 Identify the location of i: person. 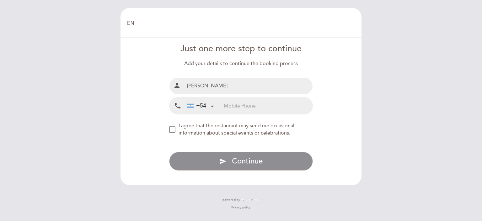
(177, 85).